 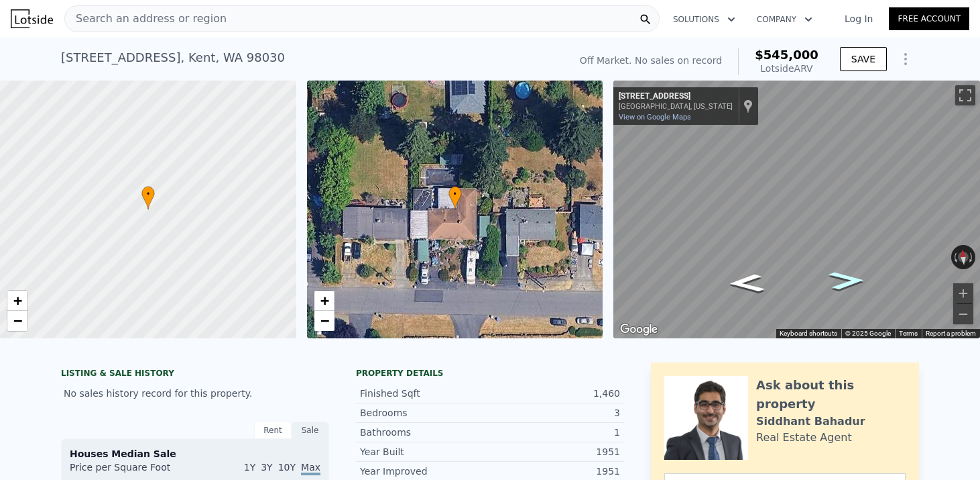 What do you see at coordinates (868, 333) in the screenshot?
I see `span: © 2025 Google` at bounding box center [868, 333].